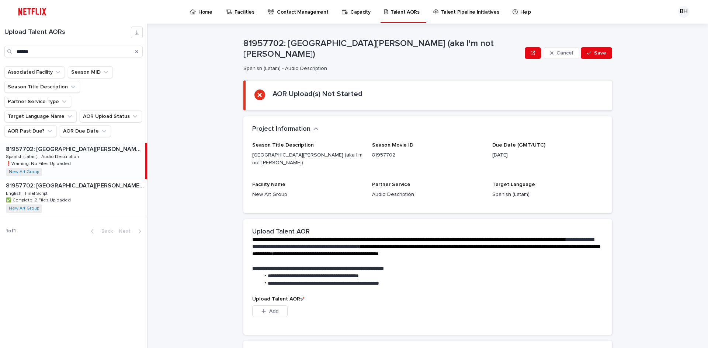  Describe the element at coordinates (391, 185) in the screenshot. I see `span: Partner Service` at that location.